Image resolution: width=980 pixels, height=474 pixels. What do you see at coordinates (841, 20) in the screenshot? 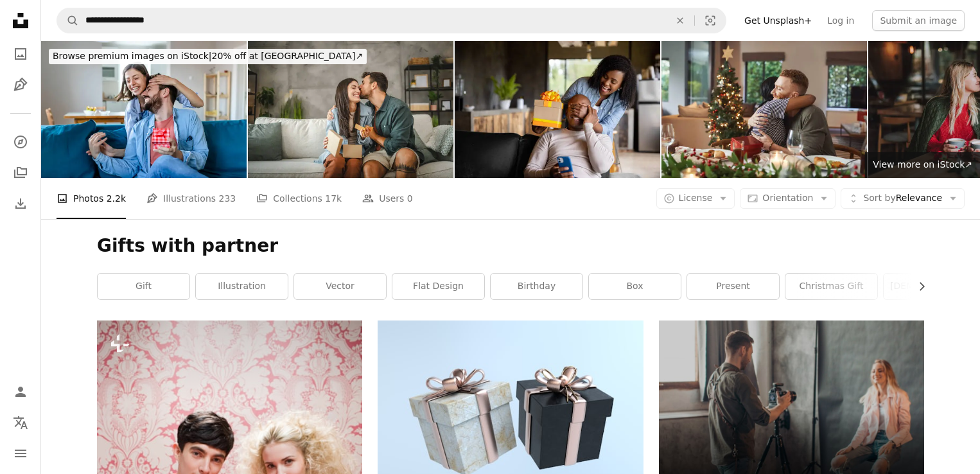
I see `a: Log in` at bounding box center [841, 20].